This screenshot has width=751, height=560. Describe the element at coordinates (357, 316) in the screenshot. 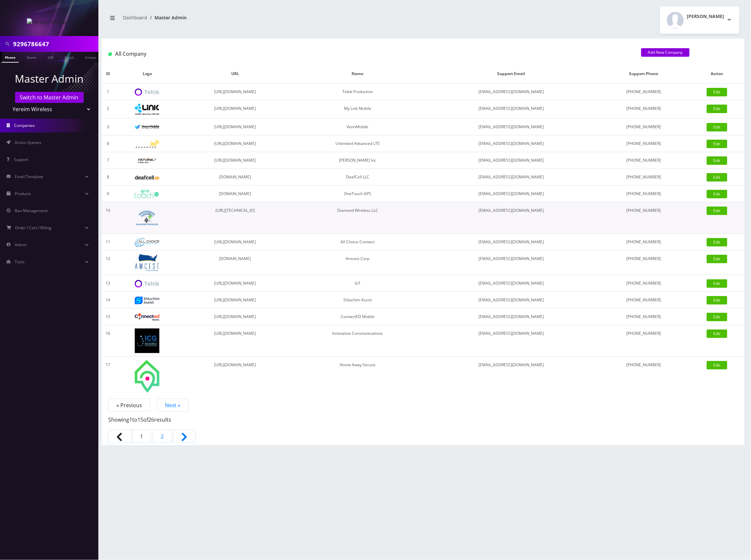

I see `td: ConnectED Mobile` at that location.